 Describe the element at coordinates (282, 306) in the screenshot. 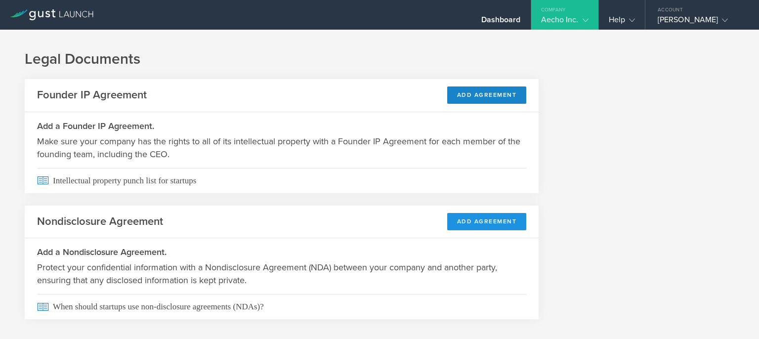

I see `a: When should startups use non-disclosure agreements (NDAs)?` at that location.